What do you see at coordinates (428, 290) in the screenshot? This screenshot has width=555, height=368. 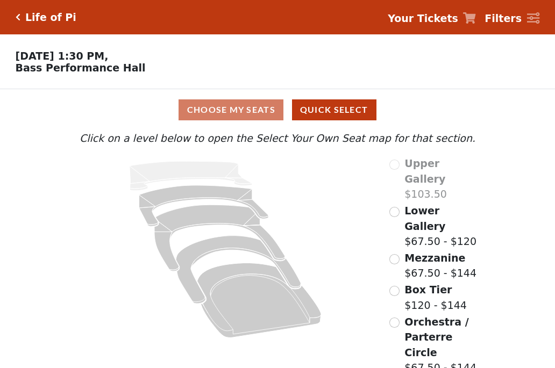 I see `span: Box Tier` at bounding box center [428, 290].